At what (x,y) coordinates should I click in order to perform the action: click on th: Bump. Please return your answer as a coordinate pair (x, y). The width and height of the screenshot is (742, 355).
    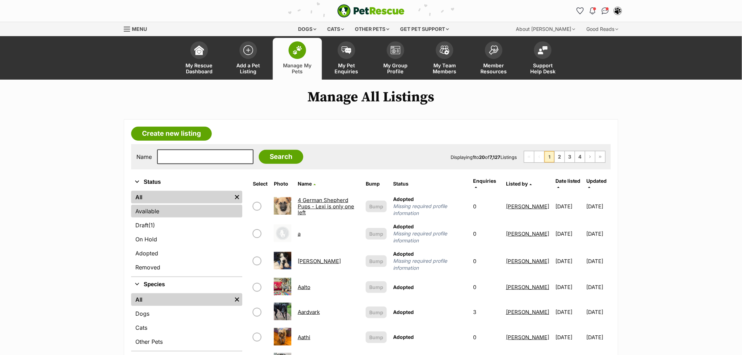
    Looking at the image, I should click on (376, 184).